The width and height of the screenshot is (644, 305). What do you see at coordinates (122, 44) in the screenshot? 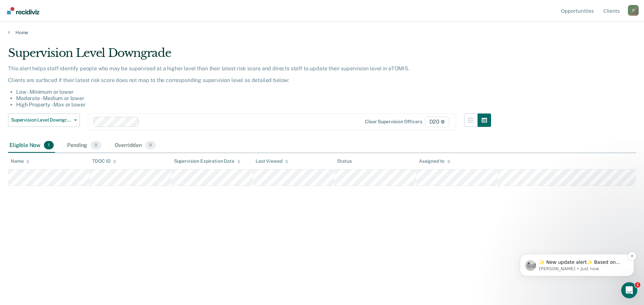
I see `button: Dismiss notification` at bounding box center [122, 44].